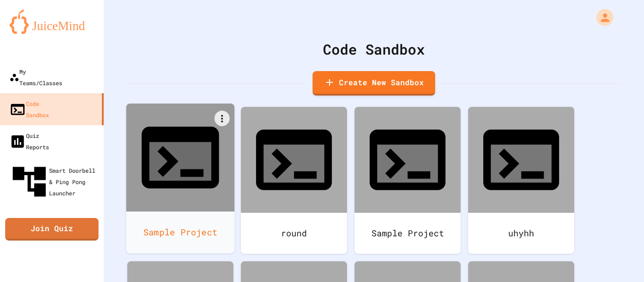 This screenshot has width=644, height=282. I want to click on div: round, so click(294, 233).